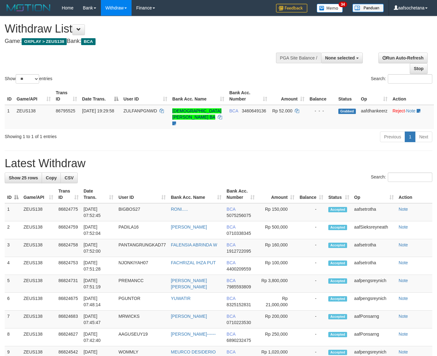 Image resolution: width=437 pixels, height=356 pixels. I want to click on a: Show 25 rows, so click(23, 178).